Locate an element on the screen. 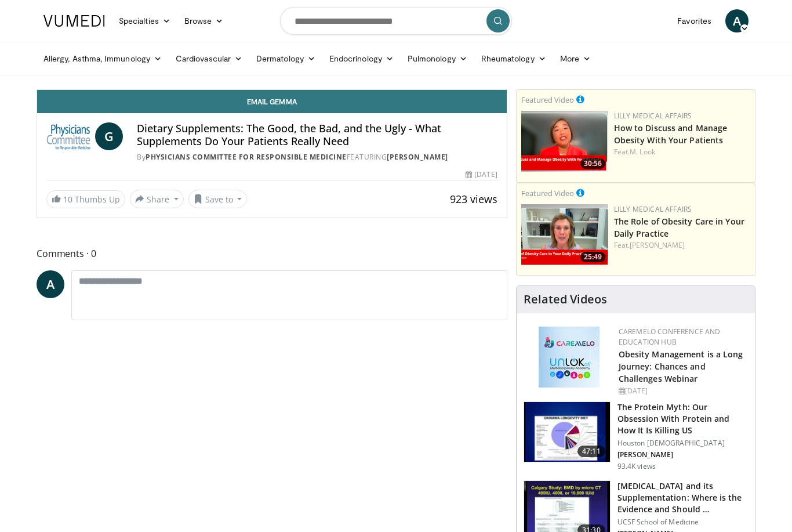 The image size is (792, 532). span: 25:49 is located at coordinates (593, 257).